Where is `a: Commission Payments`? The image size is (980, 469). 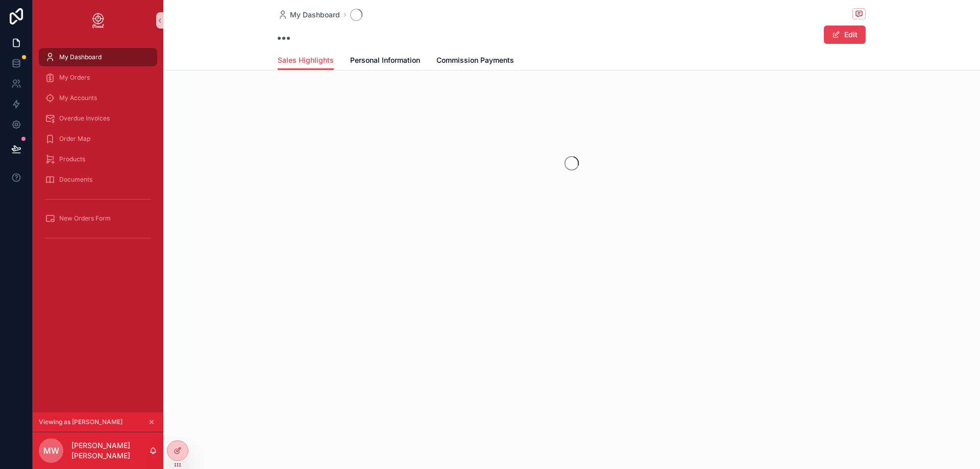
a: Commission Payments is located at coordinates (475, 61).